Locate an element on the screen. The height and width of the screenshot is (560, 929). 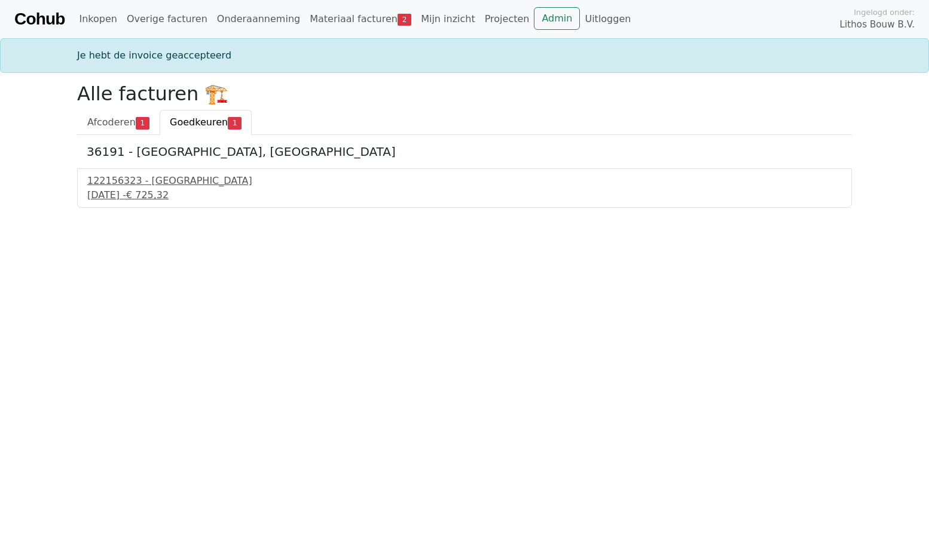
a: Afcoderen1 is located at coordinates (119, 122).